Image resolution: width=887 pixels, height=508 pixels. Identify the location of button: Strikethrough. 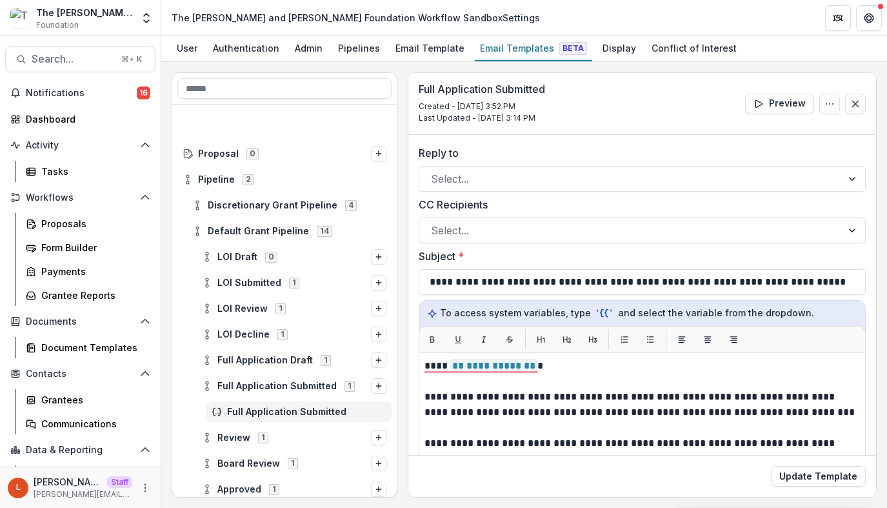
(510, 339).